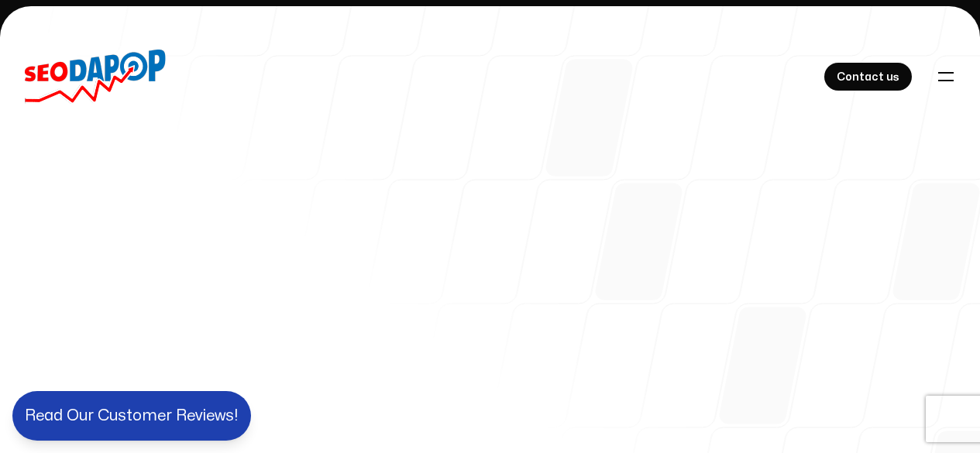 This screenshot has width=980, height=453. What do you see at coordinates (95, 76) in the screenshot?
I see `a: Home` at bounding box center [95, 76].